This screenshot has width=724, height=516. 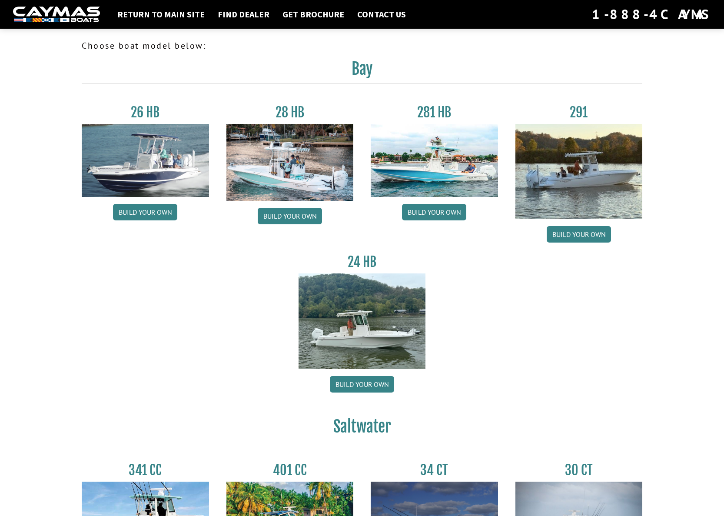 I want to click on a: Contact Us, so click(x=382, y=14).